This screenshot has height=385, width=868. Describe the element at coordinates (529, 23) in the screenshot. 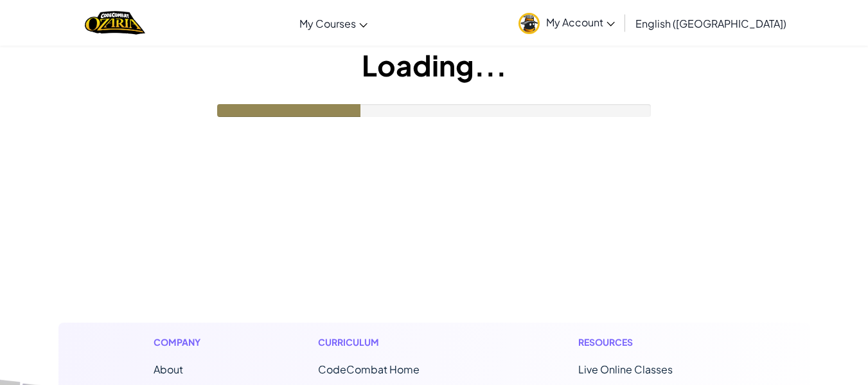

I see `img: avatar` at that location.